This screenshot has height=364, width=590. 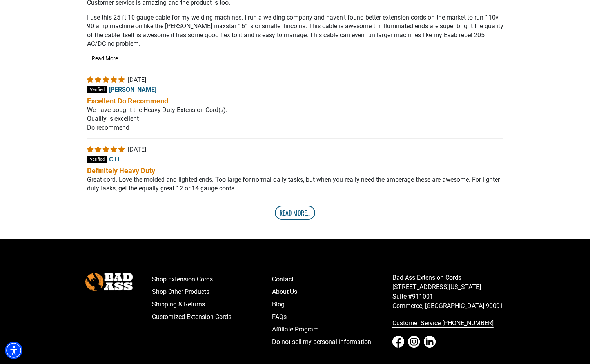 What do you see at coordinates (332, 305) in the screenshot?
I see `a: Blog` at bounding box center [332, 305].